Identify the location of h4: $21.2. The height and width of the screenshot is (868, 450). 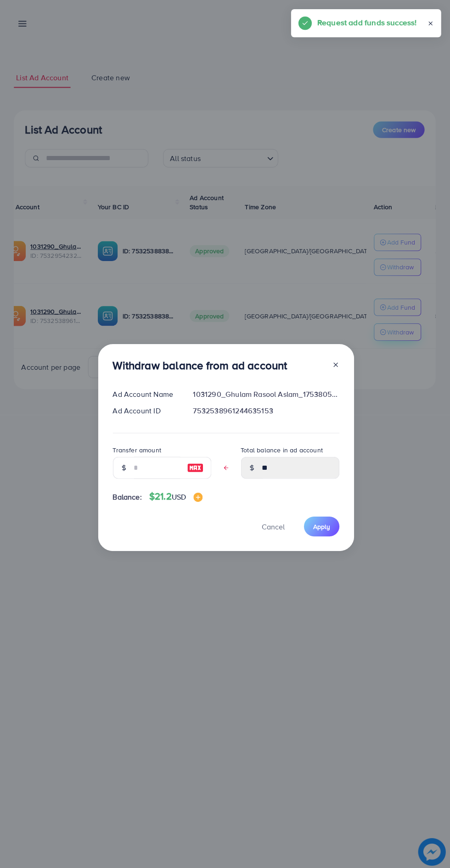
(176, 495).